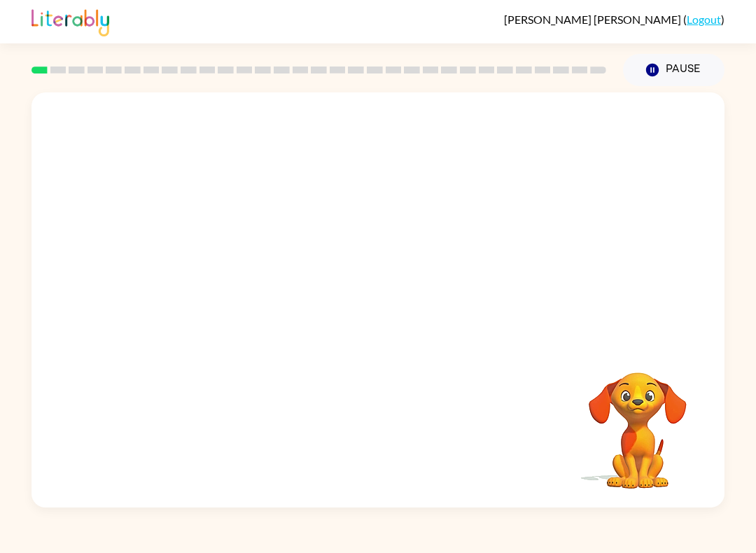 The height and width of the screenshot is (553, 756). Describe the element at coordinates (70, 21) in the screenshot. I see `img: Literably` at that location.